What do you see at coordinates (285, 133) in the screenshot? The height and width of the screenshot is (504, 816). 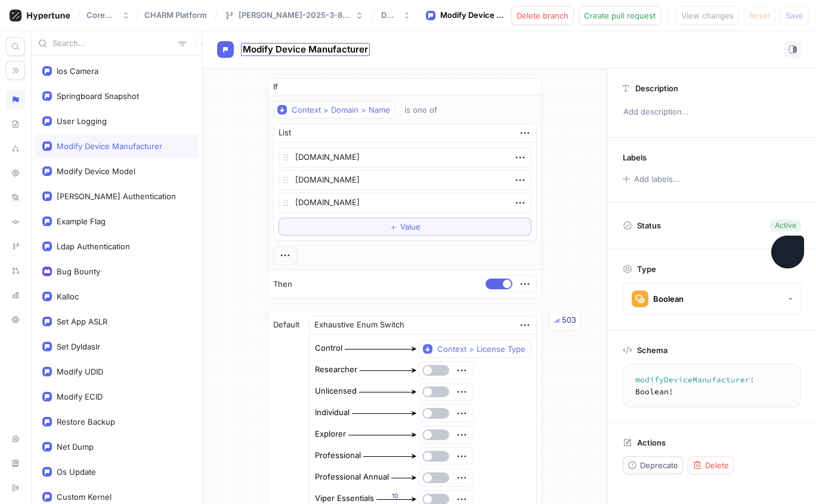 I see `div: List` at bounding box center [285, 133].